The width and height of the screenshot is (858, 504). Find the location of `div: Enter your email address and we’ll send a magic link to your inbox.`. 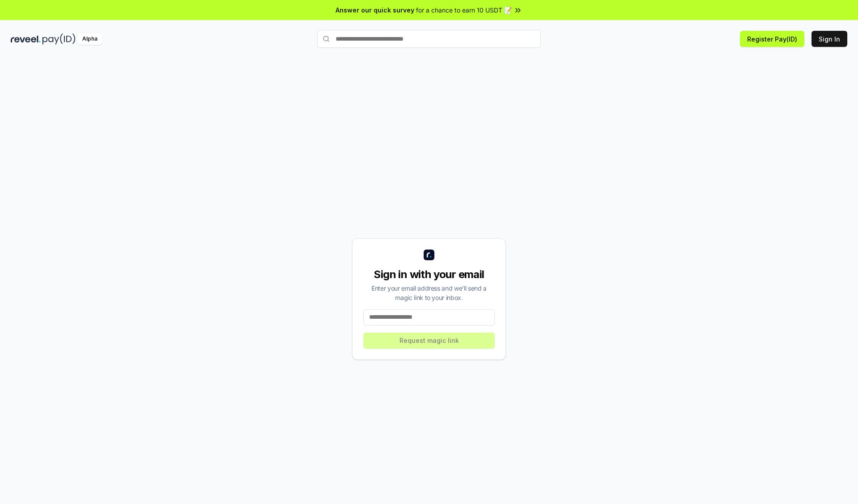

div: Enter your email address and we’ll send a magic link to your inbox. is located at coordinates (429, 293).